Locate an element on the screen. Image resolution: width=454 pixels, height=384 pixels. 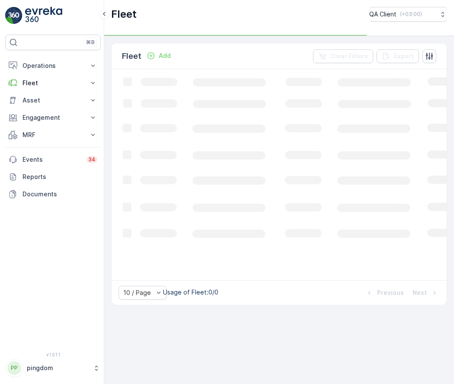
p: Next is located at coordinates (419, 293).